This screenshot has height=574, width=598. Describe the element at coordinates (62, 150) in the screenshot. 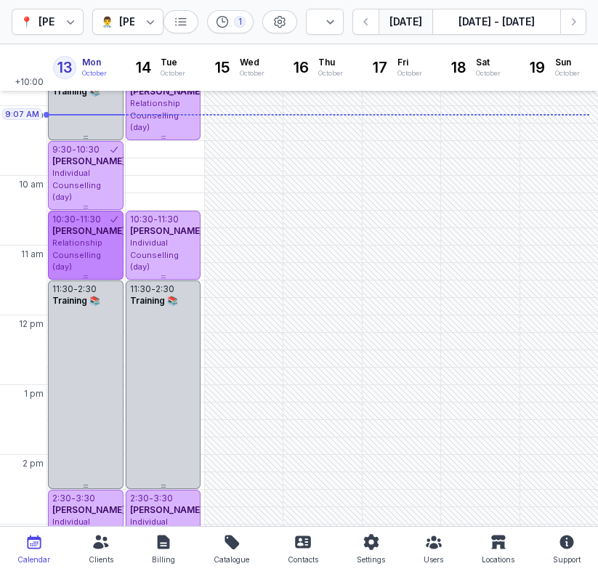

I see `div: 9:30` at that location.